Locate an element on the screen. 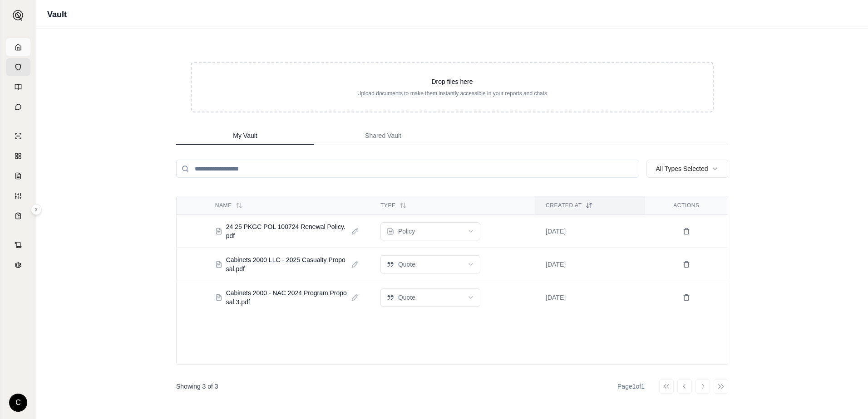 Image resolution: width=868 pixels, height=419 pixels. button: Delete 24 25 PKGC POL 100724 Renewal Policy.pdf is located at coordinates (686, 231).